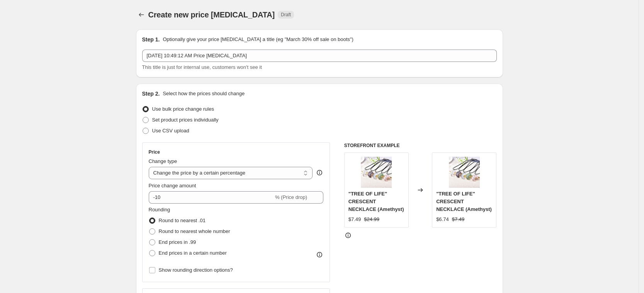  What do you see at coordinates (172, 185) in the screenshot?
I see `span: Price change amount` at bounding box center [172, 185].